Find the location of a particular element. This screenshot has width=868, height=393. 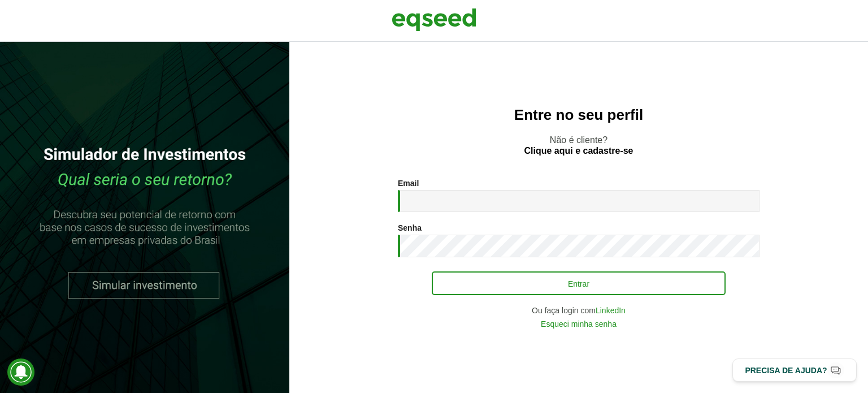

p: Não é cliente? is located at coordinates (579, 145).